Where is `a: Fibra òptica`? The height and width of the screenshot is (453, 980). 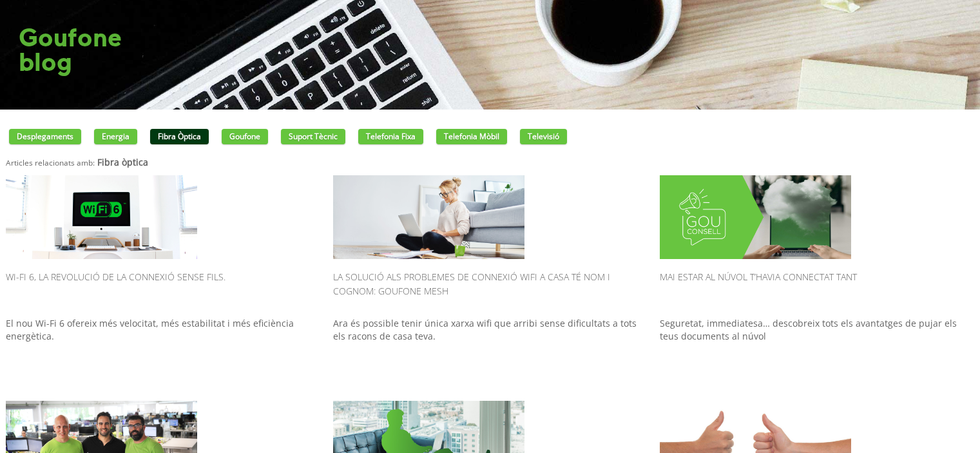
a: Fibra òptica is located at coordinates (179, 137).